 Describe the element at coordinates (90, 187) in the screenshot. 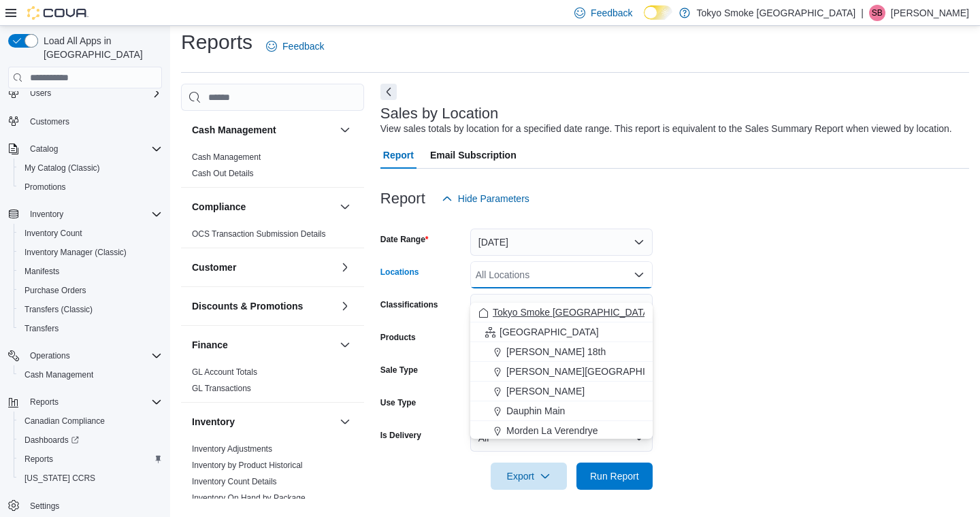

I see `button: Promotions` at that location.